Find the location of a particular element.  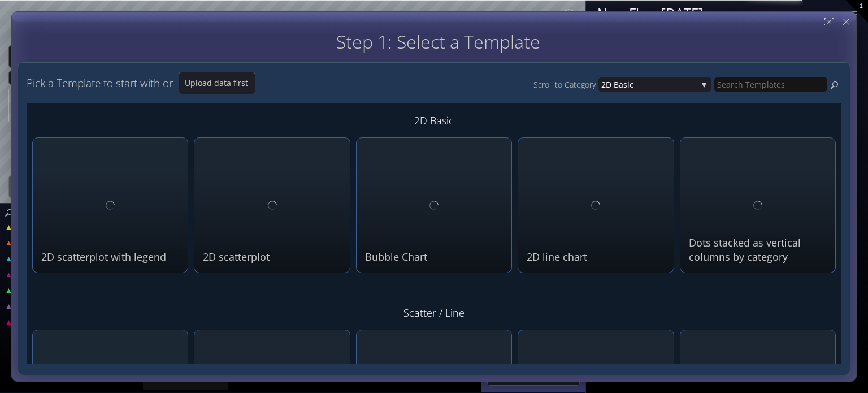

div: Scatter / Line is located at coordinates (434, 313).